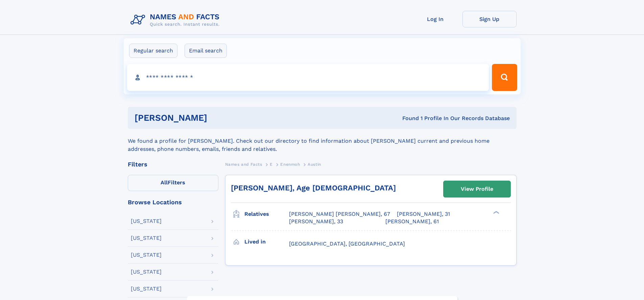 The width and height of the screenshot is (644, 300). Describe the element at coordinates (173, 183) in the screenshot. I see `label: Filters` at that location.